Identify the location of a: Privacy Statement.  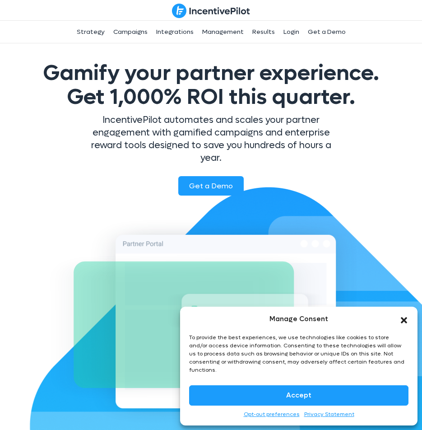
(329, 414).